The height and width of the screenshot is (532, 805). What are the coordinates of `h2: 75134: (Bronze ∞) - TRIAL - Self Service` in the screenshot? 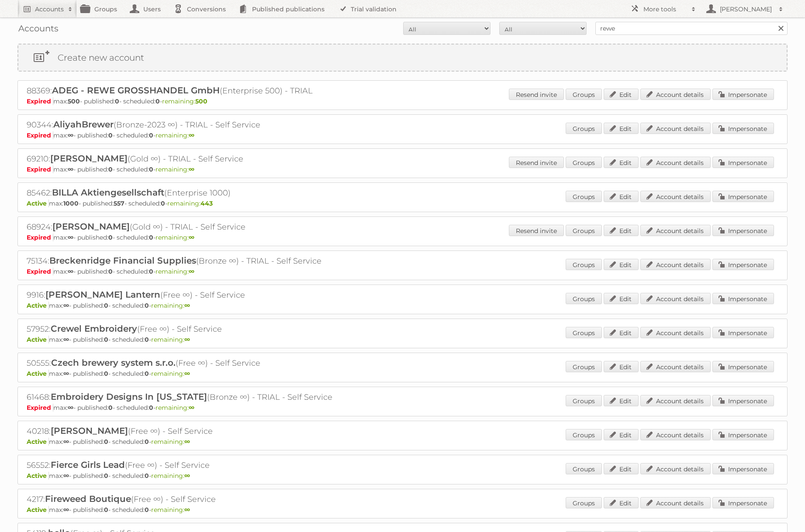 It's located at (179, 261).